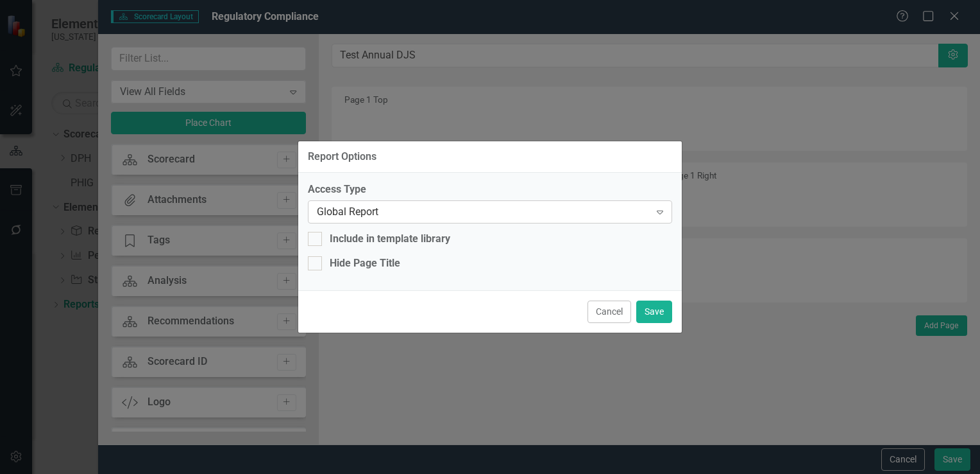 This screenshot has width=980, height=474. I want to click on div: Include in template library, so click(390, 239).